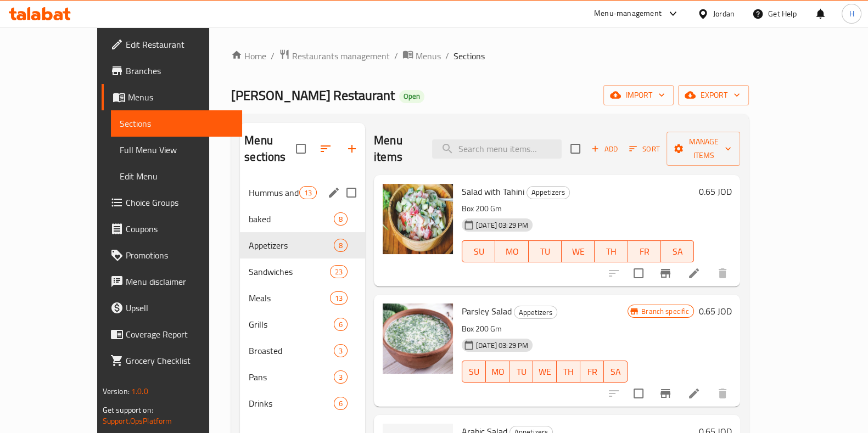 The height and width of the screenshot is (433, 868). What do you see at coordinates (172, 44) in the screenshot?
I see `a: Edit Restaurant` at bounding box center [172, 44].